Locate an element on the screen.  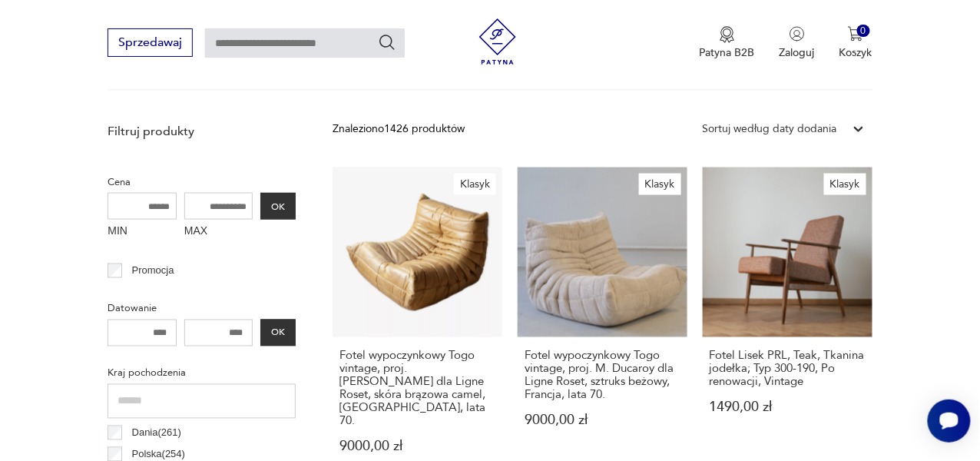
div: Znaleziono 1426 produktów is located at coordinates (398, 129).